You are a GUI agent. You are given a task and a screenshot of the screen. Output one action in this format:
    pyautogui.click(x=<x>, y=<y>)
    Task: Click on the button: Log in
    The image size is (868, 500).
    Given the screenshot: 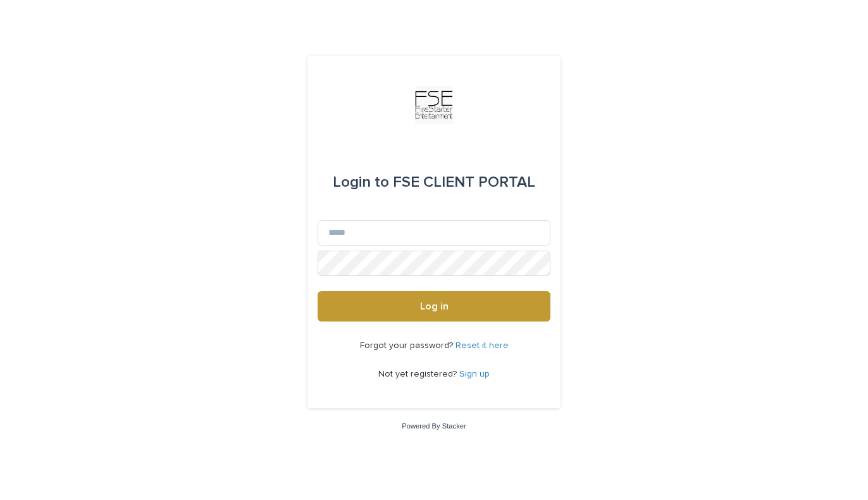 What is the action you would take?
    pyautogui.click(x=434, y=307)
    